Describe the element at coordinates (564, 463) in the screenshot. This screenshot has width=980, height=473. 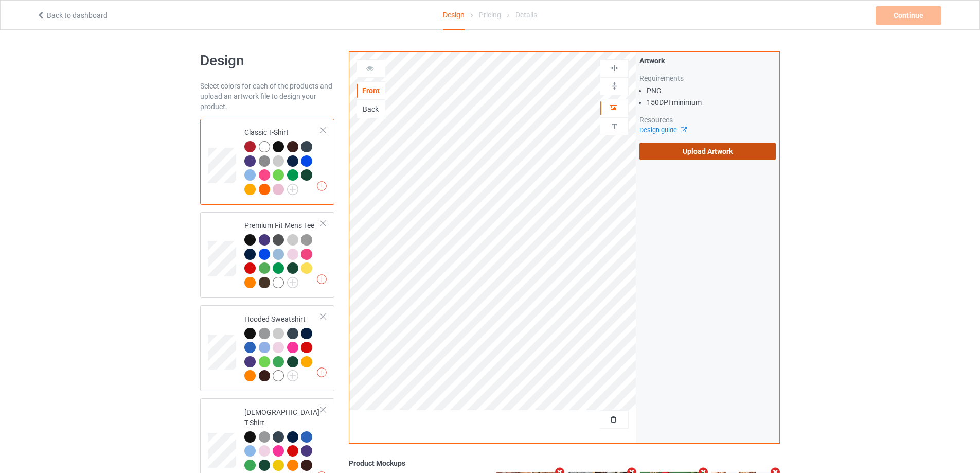
I see `div: Product Mockups` at that location.